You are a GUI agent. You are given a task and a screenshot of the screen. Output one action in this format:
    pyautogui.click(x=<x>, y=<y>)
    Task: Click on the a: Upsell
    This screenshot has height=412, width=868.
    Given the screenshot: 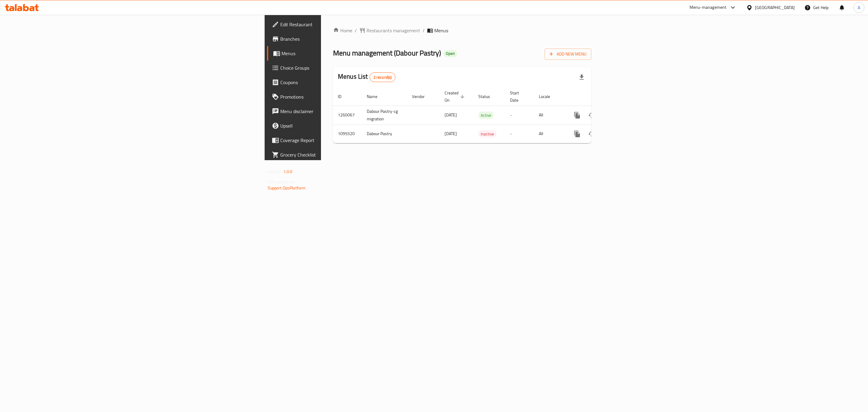 What is the action you would take?
    pyautogui.click(x=338, y=126)
    